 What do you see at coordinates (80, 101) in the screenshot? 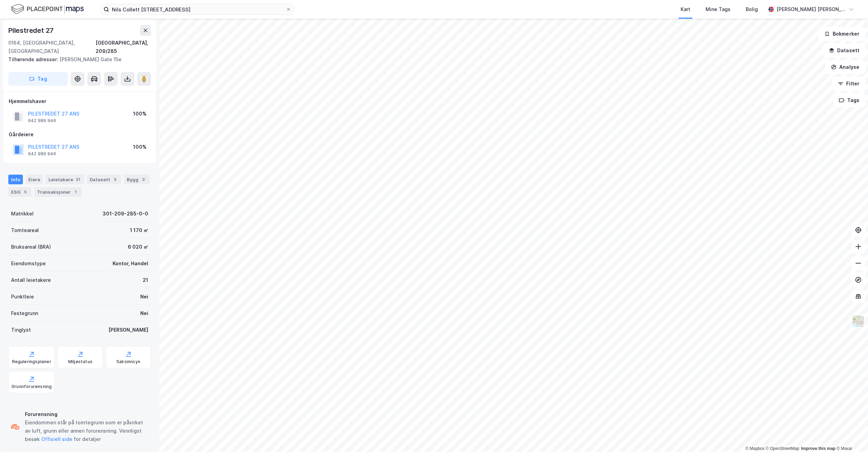
I see `div: Hjemmelshaver` at bounding box center [80, 101].